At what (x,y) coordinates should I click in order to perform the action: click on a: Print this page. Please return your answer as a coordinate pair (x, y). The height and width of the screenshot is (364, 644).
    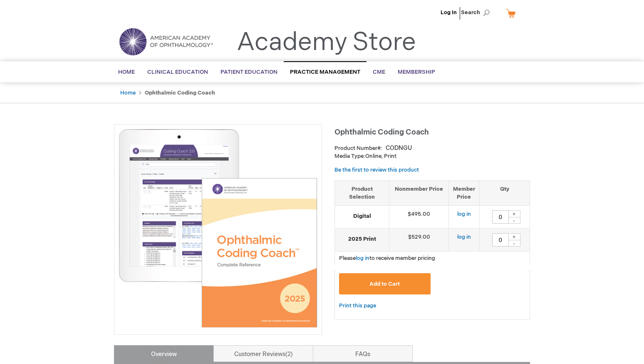
    Looking at the image, I should click on (357, 305).